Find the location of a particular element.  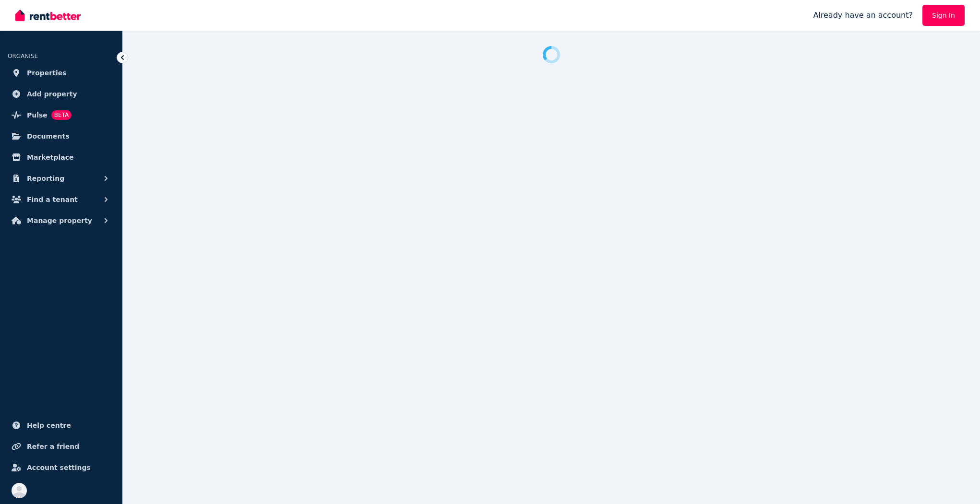

span: Help centre is located at coordinates (49, 425).